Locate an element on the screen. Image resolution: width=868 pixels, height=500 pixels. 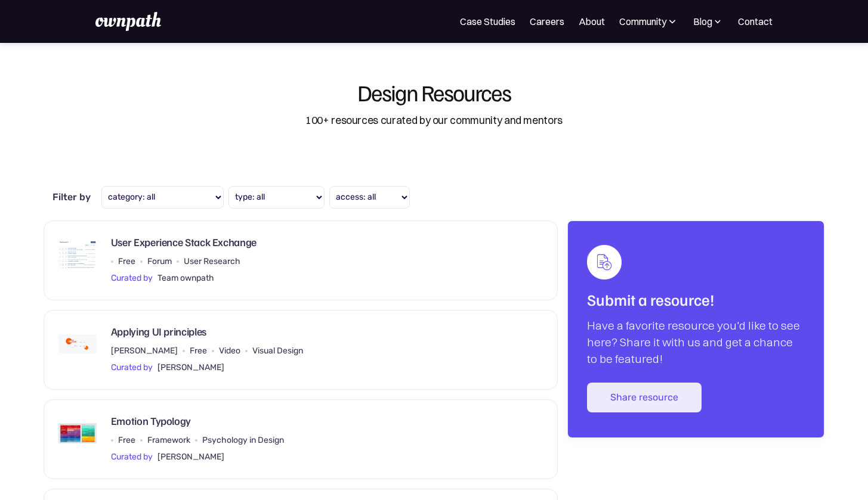
div: User Research is located at coordinates (212, 262).